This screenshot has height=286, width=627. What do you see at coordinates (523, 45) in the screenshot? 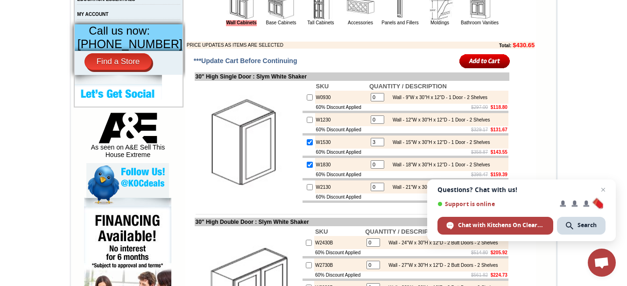
I see `b: $430.65` at bounding box center [523, 45].